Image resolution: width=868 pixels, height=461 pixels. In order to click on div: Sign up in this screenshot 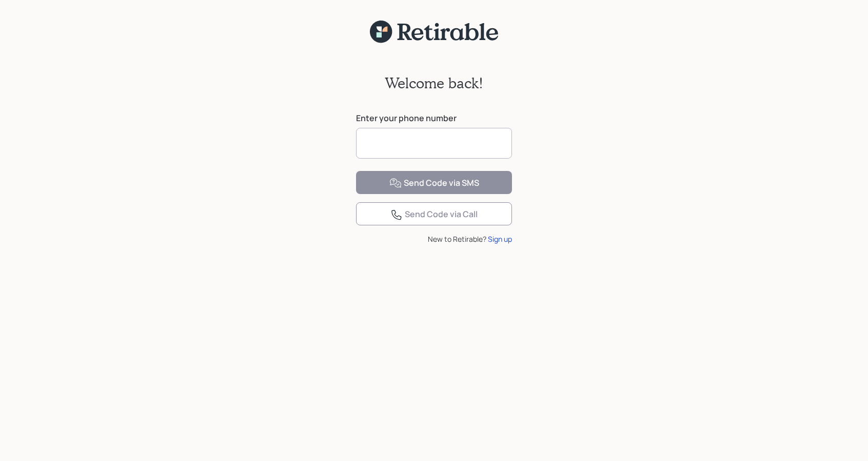, I will do `click(500, 239)`.